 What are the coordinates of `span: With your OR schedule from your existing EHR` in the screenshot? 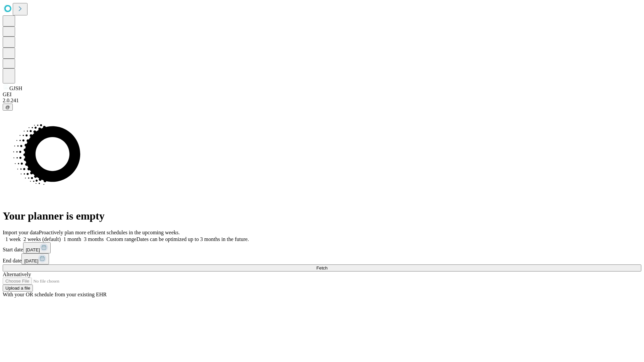 It's located at (55, 294).